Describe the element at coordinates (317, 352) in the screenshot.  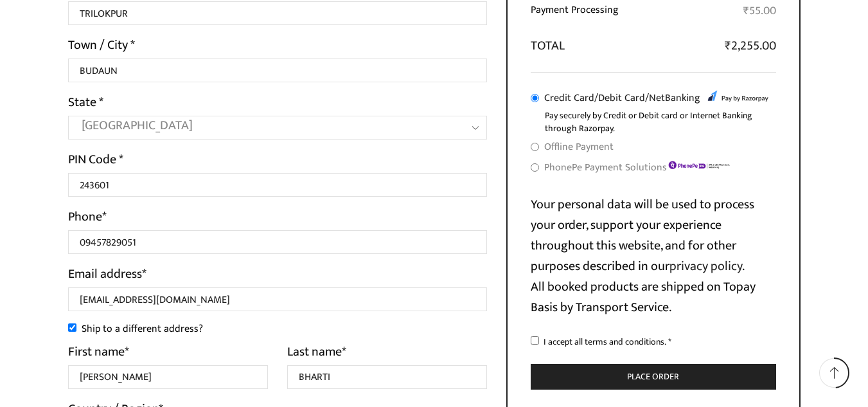
I see `label: Last name` at that location.